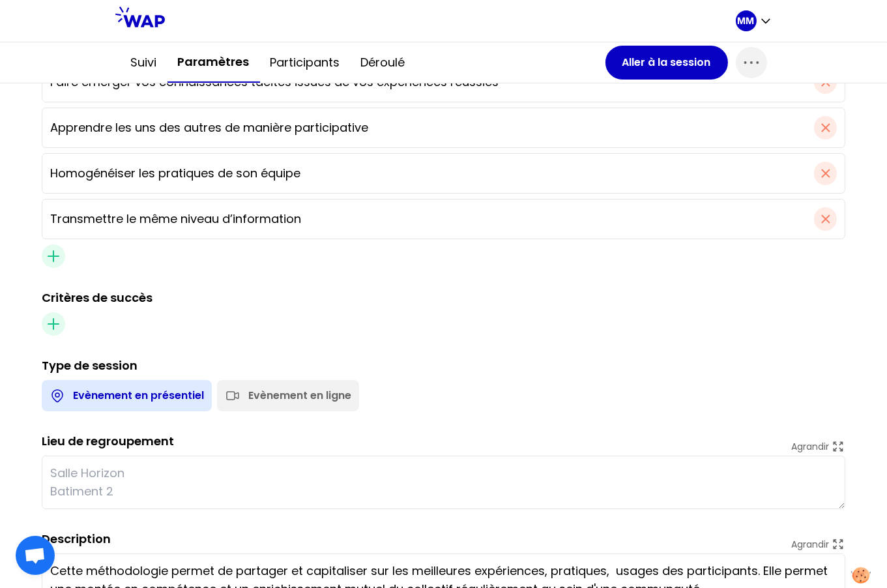  I want to click on p: MM, so click(746, 21).